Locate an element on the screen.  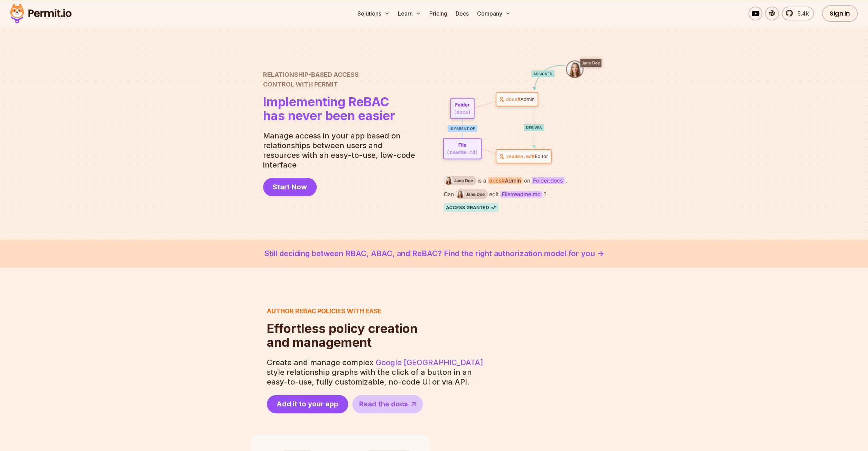
img: Permit logo is located at coordinates (41, 14).